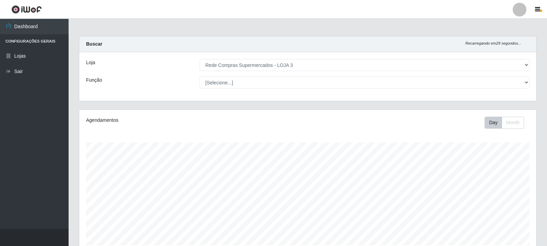 The width and height of the screenshot is (547, 246). What do you see at coordinates (91, 62) in the screenshot?
I see `label: Loja` at bounding box center [91, 62].